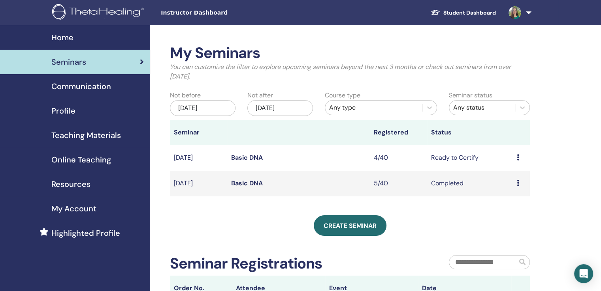  I want to click on span: Teaching Materials, so click(86, 135).